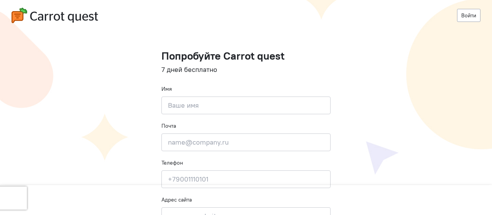  Describe the element at coordinates (468, 15) in the screenshot. I see `a: Войти` at that location.